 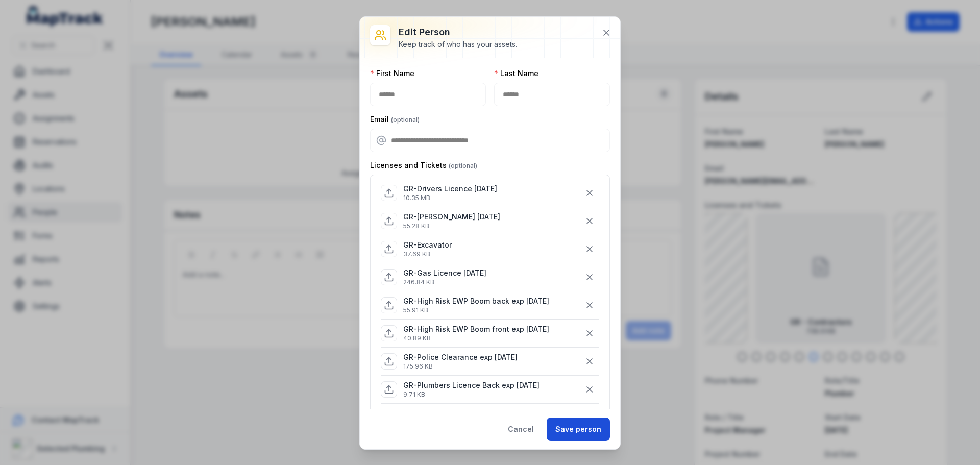 I want to click on label: Email, so click(x=395, y=120).